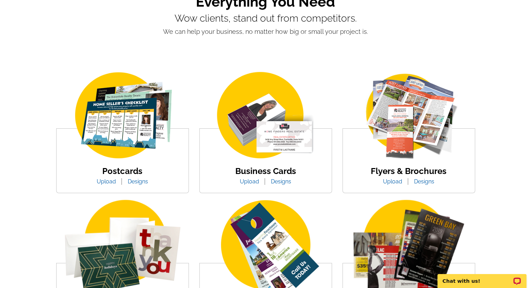  What do you see at coordinates (266, 171) in the screenshot?
I see `a: Business Cards` at bounding box center [266, 171].